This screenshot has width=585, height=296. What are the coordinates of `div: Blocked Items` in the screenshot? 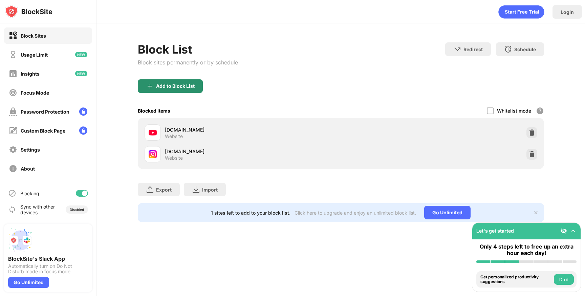 It's located at (154, 110).